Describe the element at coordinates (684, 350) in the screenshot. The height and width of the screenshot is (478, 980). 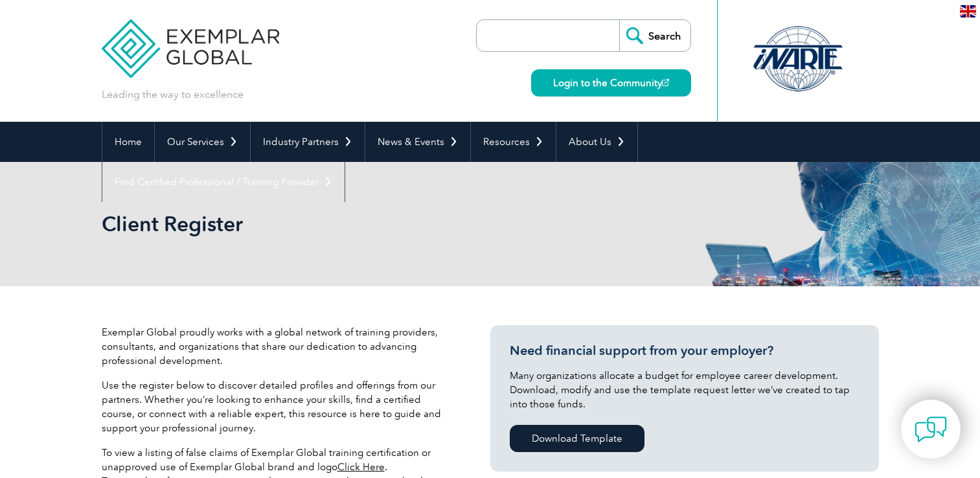
I see `h3: Need financial support from your employer?` at that location.